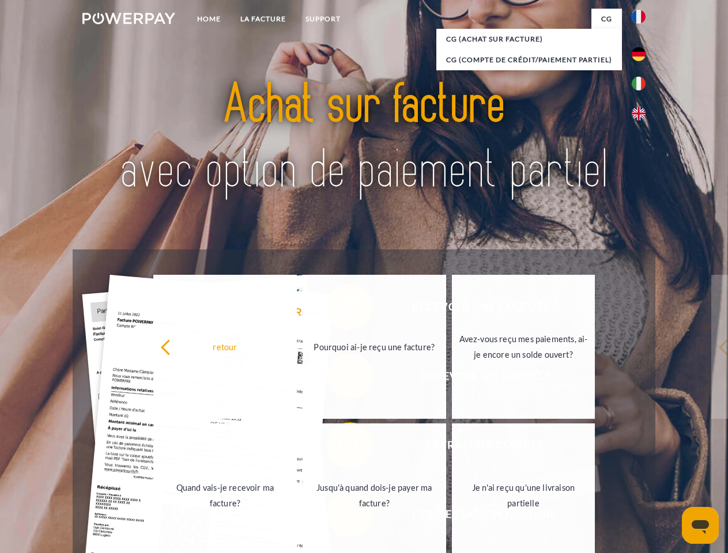 This screenshot has width=728, height=553. Describe the element at coordinates (606, 19) in the screenshot. I see `a: CG` at that location.